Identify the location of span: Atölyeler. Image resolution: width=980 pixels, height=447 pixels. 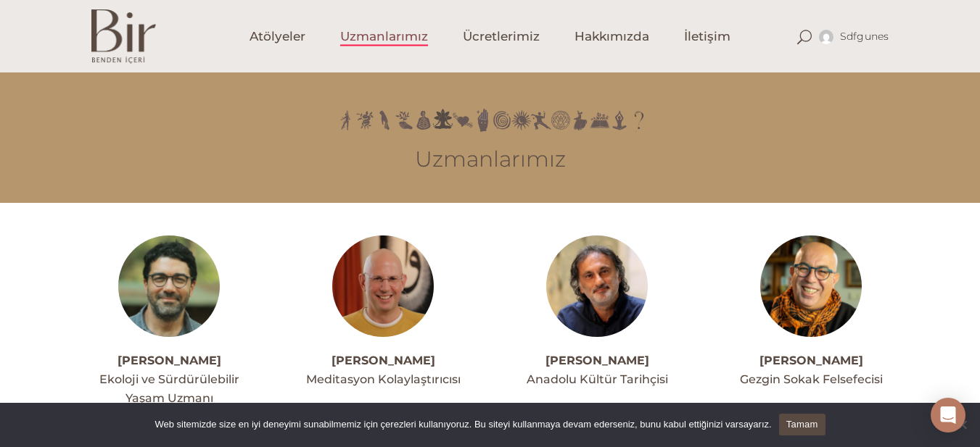
(277, 36).